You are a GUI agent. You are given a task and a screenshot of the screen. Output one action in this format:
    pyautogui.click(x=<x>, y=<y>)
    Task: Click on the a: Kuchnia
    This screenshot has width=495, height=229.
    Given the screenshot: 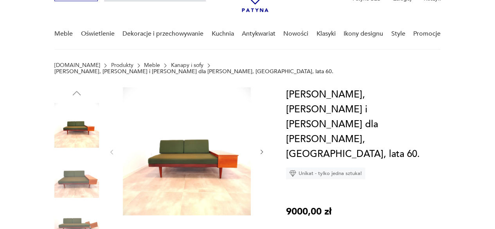 What is the action you would take?
    pyautogui.click(x=222, y=34)
    